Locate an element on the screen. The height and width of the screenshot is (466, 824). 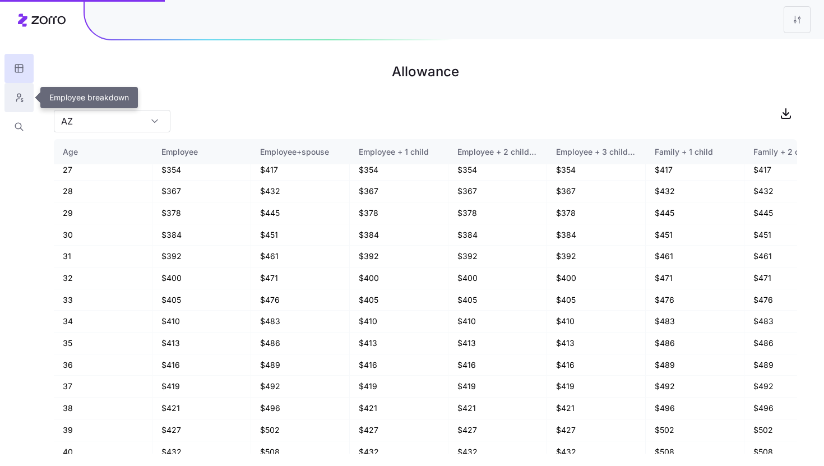
div: Family + 1 child is located at coordinates (694, 152).